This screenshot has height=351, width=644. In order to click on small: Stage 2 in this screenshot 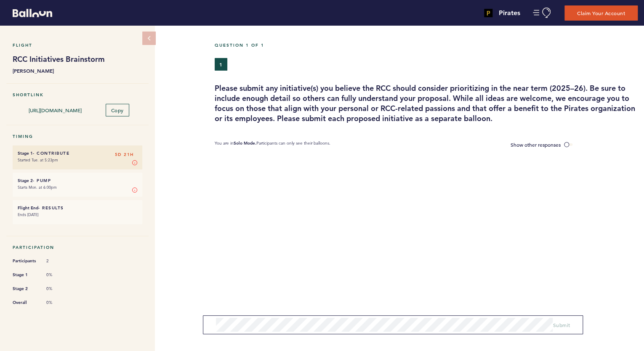, I will do `click(25, 180)`.